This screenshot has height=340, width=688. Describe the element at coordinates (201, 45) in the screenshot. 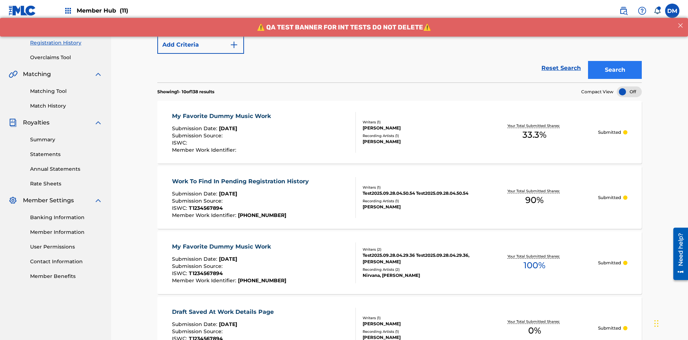

I see `button: Add Criteria` at that location.